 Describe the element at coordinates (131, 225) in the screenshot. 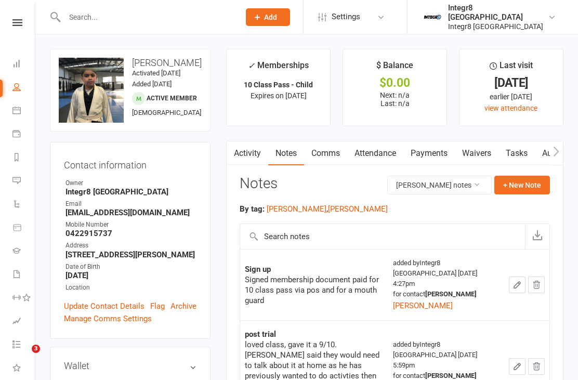

I see `div: Mobile Number` at that location.